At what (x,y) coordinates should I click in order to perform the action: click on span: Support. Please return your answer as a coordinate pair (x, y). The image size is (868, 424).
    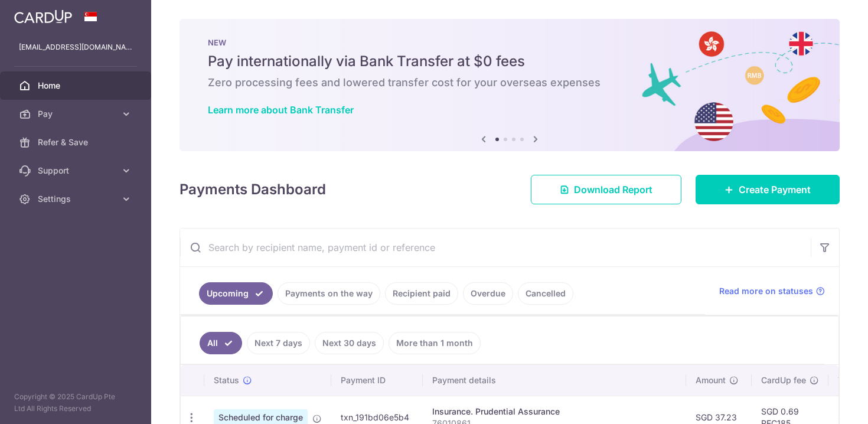
    Looking at the image, I should click on (77, 170).